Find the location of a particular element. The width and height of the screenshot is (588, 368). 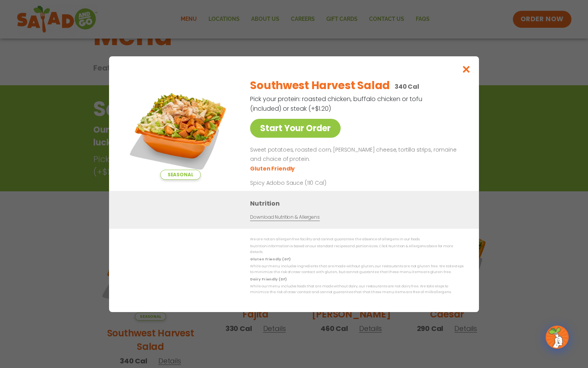

li: Gluten Friendly is located at coordinates (273, 168).